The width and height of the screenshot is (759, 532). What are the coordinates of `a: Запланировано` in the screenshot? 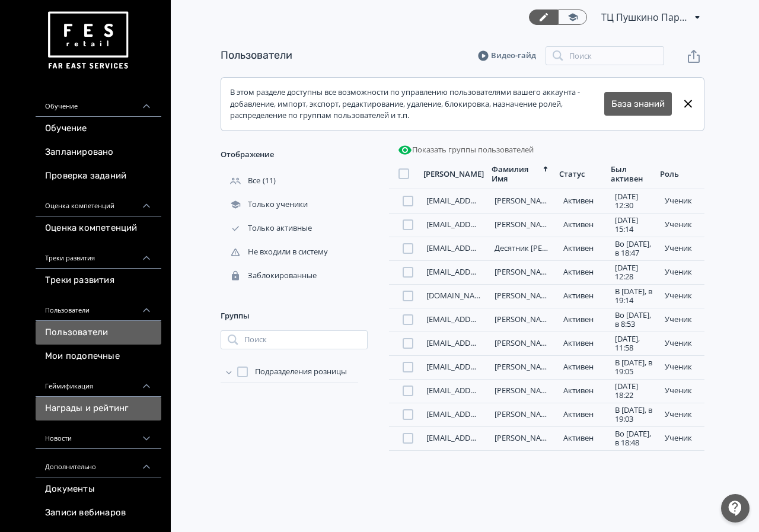 It's located at (99, 153).